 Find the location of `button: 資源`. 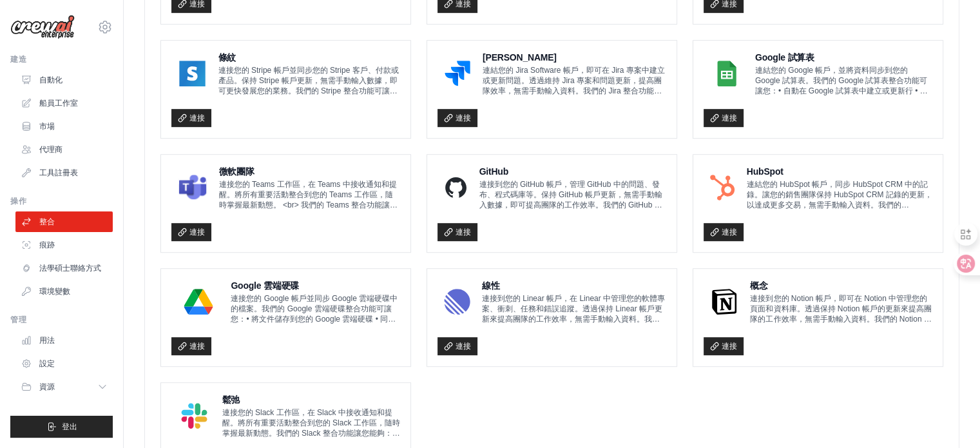

button: 資源 is located at coordinates (64, 387).